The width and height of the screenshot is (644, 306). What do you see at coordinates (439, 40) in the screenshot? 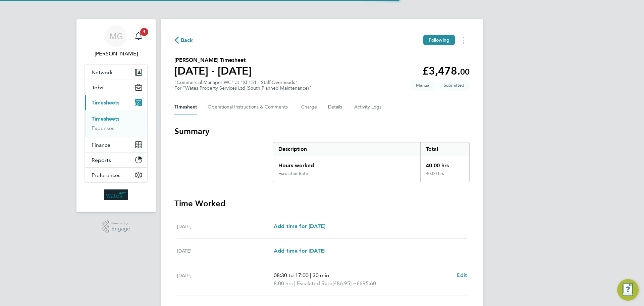
I see `span: Following` at bounding box center [439, 40].